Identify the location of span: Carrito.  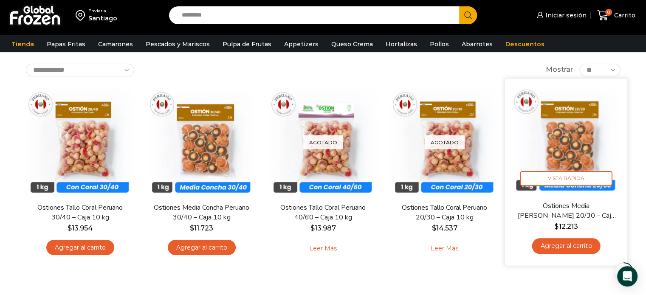
(623, 15).